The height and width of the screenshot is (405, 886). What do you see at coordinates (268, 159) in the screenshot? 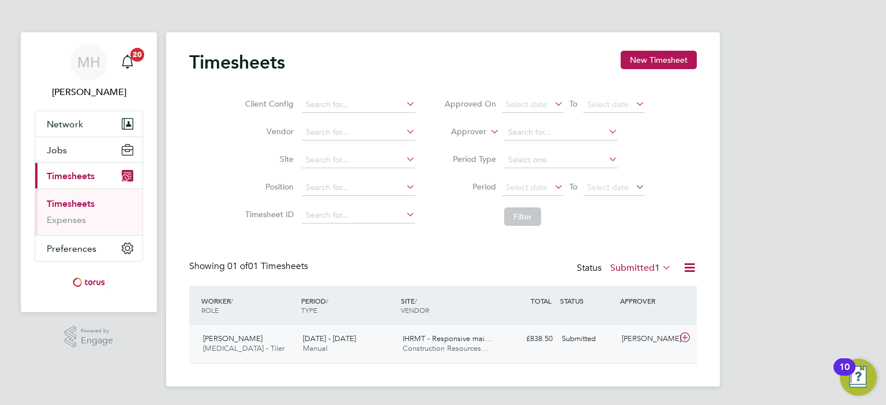
I see `label: Site` at bounding box center [268, 159].